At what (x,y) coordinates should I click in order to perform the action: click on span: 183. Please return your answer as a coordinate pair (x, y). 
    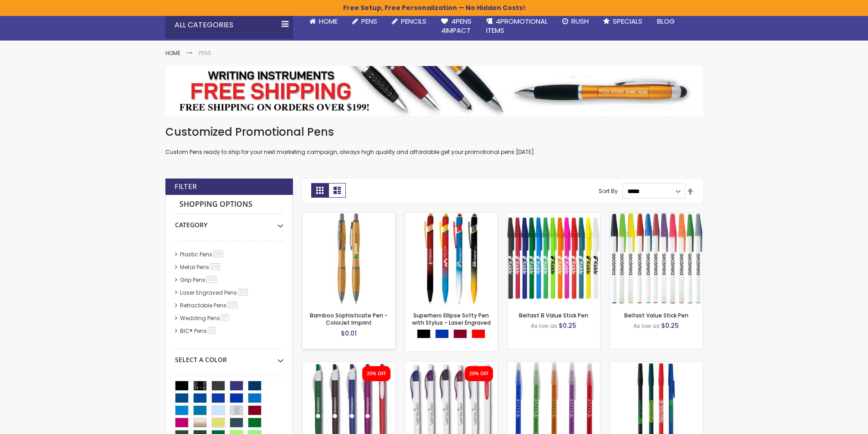
    Looking at the image, I should click on (211, 279).